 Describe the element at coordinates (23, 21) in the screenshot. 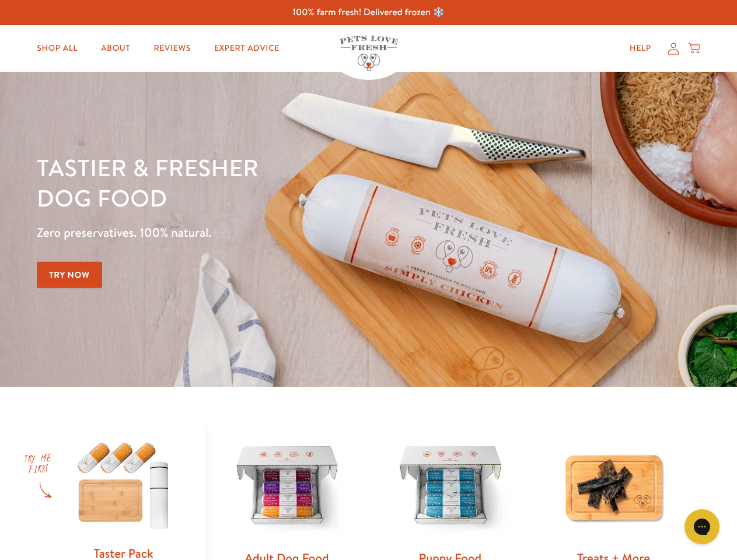

I see `button: Gorgias live chat` at that location.